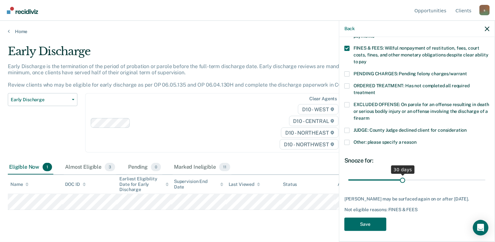  Describe the element at coordinates (421, 55) in the screenshot. I see `span: FINES & FEES: Willful nonpayment of restitution, fees, court costs, fines, and other monetary obl...` at that location.